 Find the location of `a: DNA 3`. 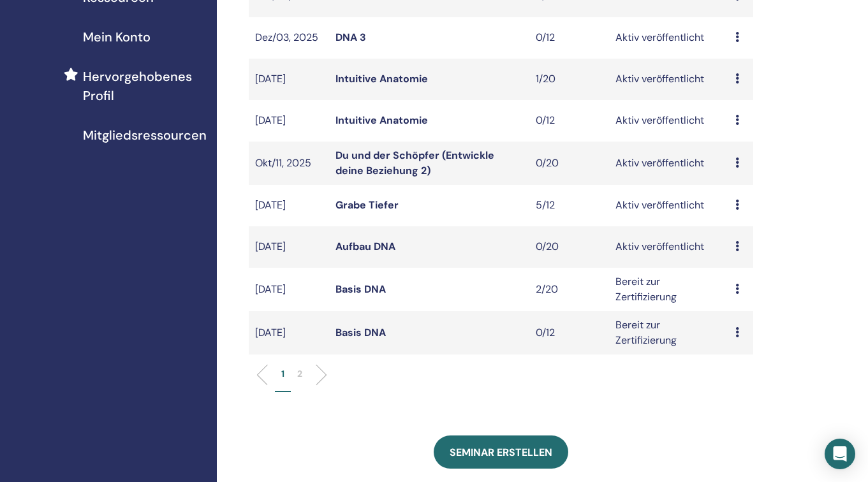

a: DNA 3 is located at coordinates (351, 37).